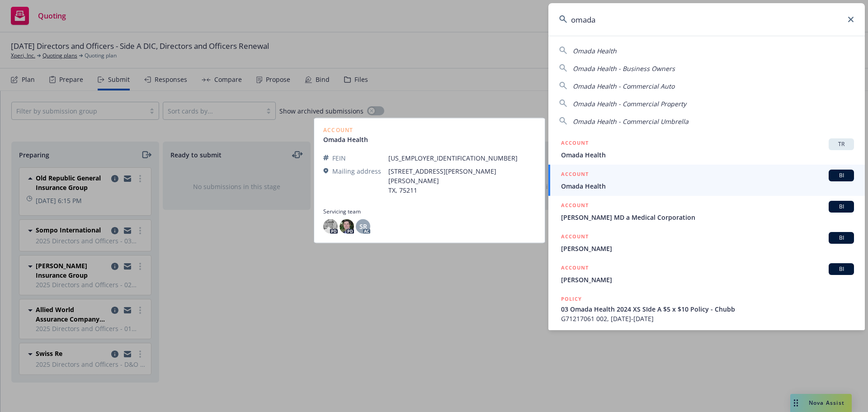 The height and width of the screenshot is (412, 868). Describe the element at coordinates (571, 299) in the screenshot. I see `h5: POLICY` at that location.